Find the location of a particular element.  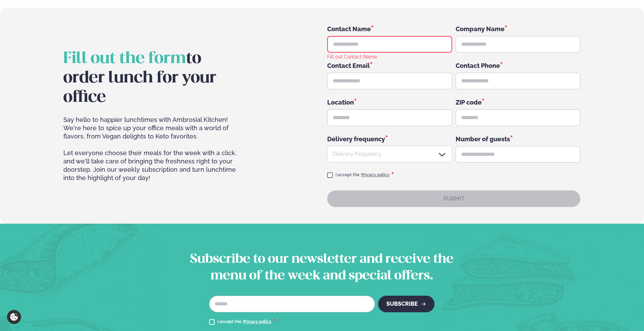

span: Say hello to happier lunchtimes with Ambrosial Kitchen! We're here to spice up your office meals ... is located at coordinates (154, 128).